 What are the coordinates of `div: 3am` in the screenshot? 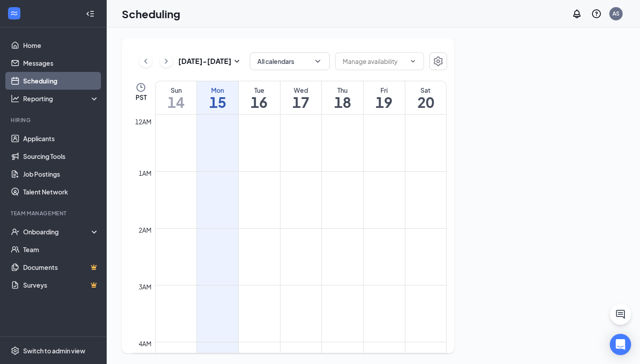 It's located at (145, 287).